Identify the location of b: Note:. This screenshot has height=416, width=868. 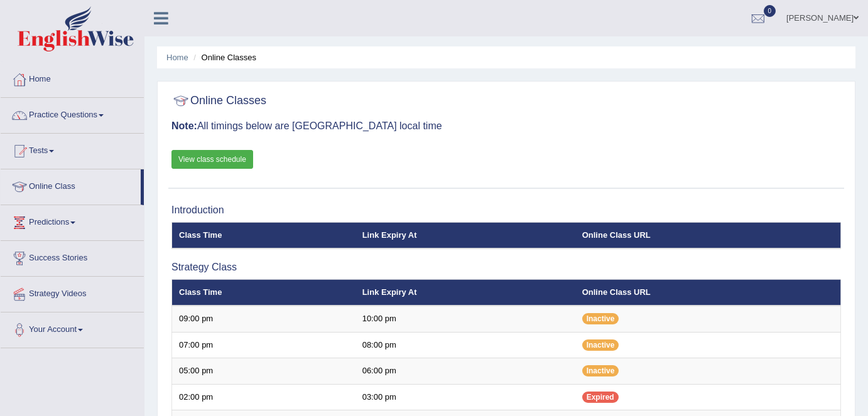
(184, 125).